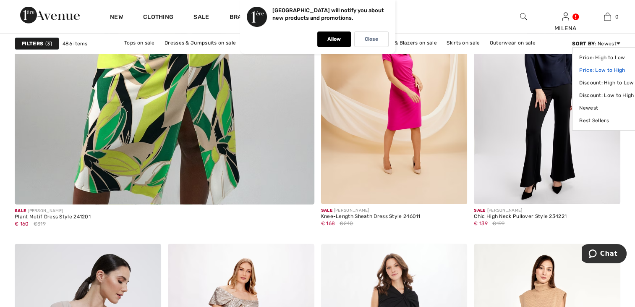 This screenshot has height=307, width=635. I want to click on a: Discount: High to Low, so click(607, 82).